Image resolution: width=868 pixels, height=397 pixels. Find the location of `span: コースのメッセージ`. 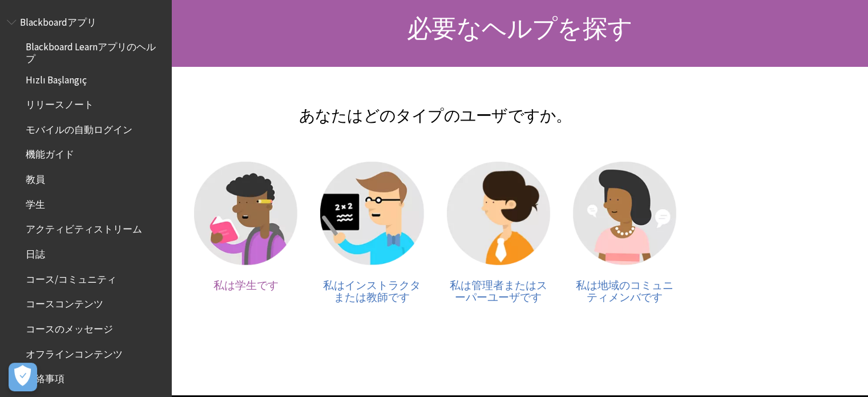

span: コースのメッセージ is located at coordinates (69, 326).